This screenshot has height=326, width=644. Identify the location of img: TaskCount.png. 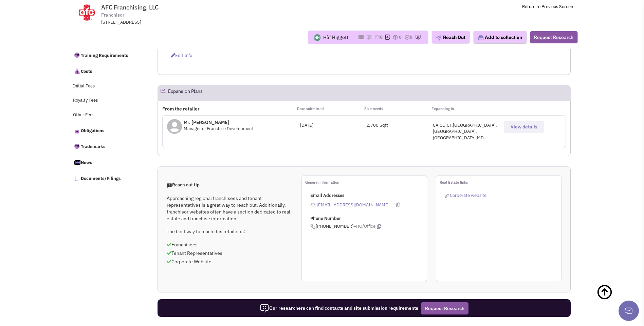
(407, 37).